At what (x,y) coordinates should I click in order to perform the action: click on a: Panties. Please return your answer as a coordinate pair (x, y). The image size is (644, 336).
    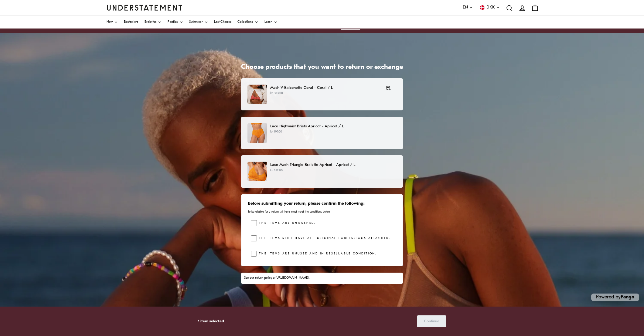
    Looking at the image, I should click on (175, 22).